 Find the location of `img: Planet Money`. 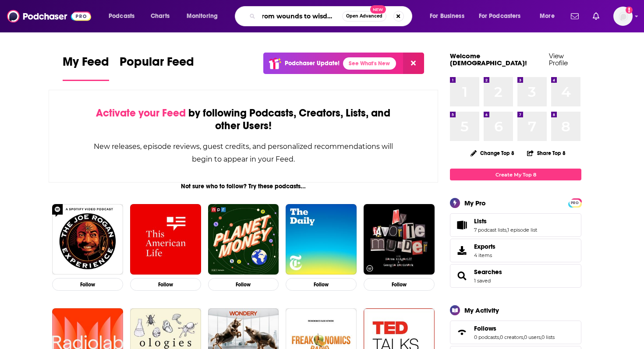

img: Planet Money is located at coordinates (243, 240).